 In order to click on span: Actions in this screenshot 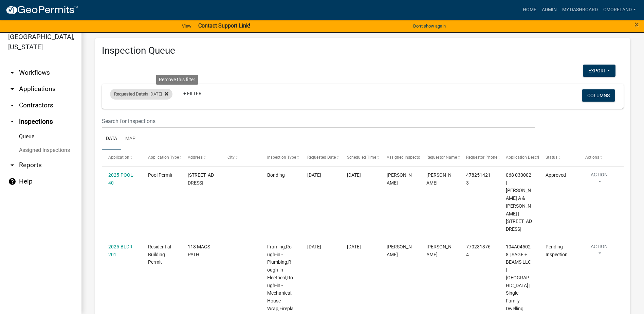, I will do `click(592, 157)`.